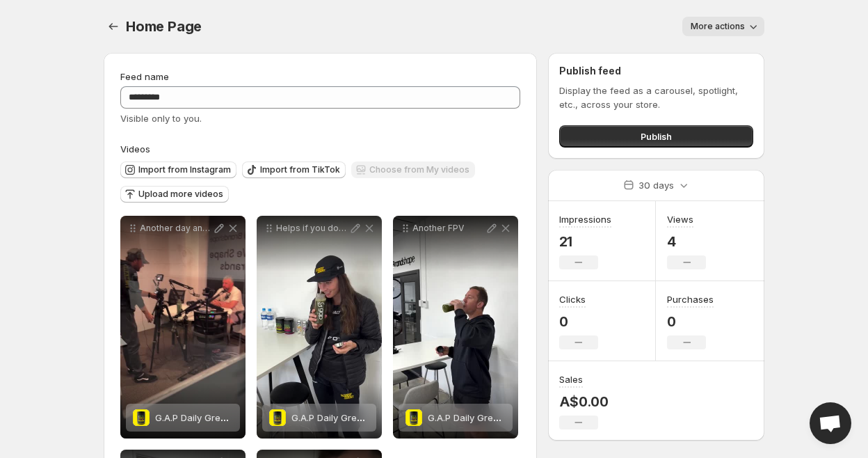 This screenshot has height=458, width=868. What do you see at coordinates (176, 228) in the screenshot?
I see `p: Another day another positive test taste test that is` at bounding box center [176, 228].